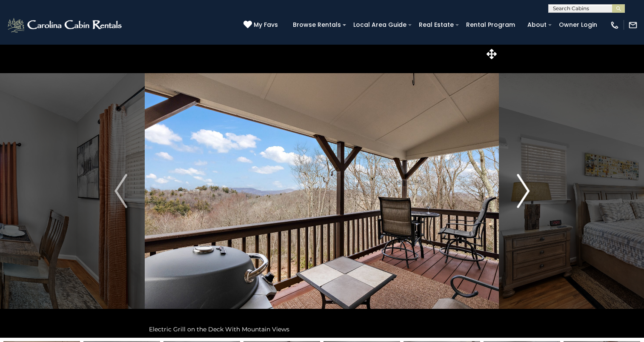 This screenshot has width=644, height=342. I want to click on a: Browse Rentals, so click(317, 25).